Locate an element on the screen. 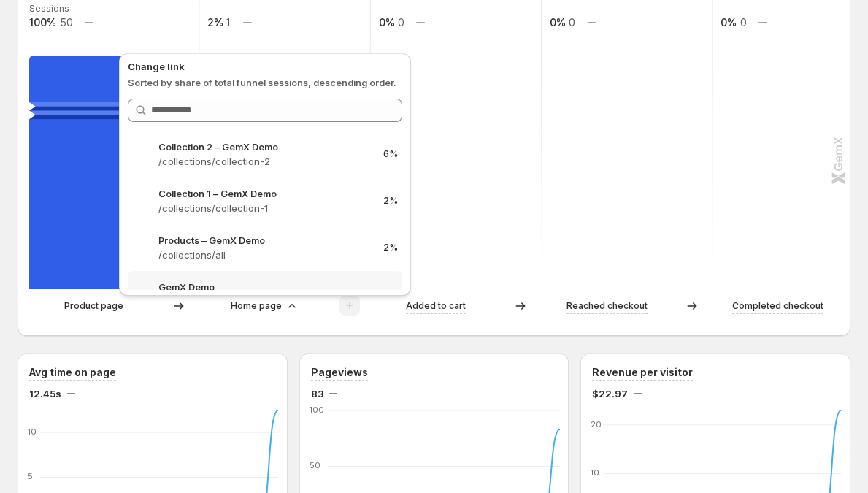  p: Change link is located at coordinates (265, 67).